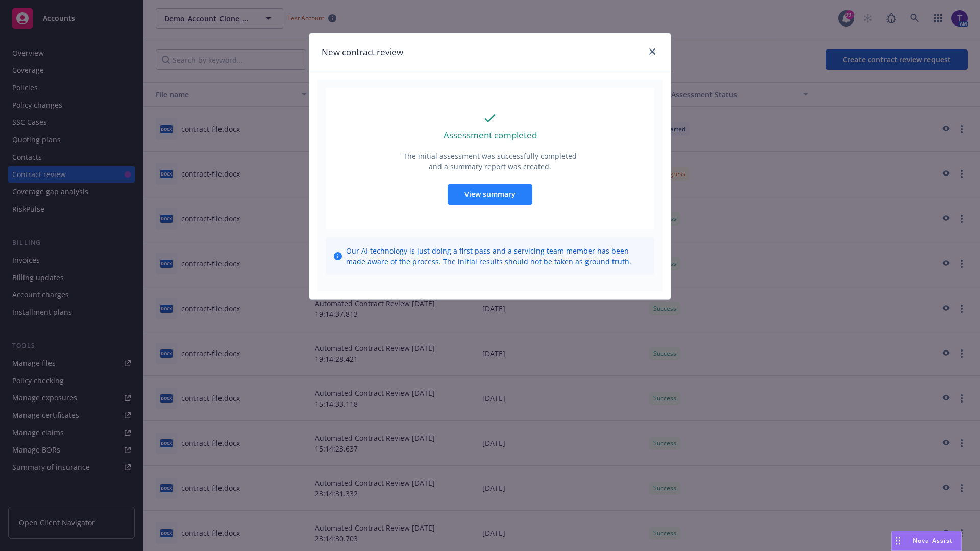  I want to click on p: Assessment completed, so click(490, 135).